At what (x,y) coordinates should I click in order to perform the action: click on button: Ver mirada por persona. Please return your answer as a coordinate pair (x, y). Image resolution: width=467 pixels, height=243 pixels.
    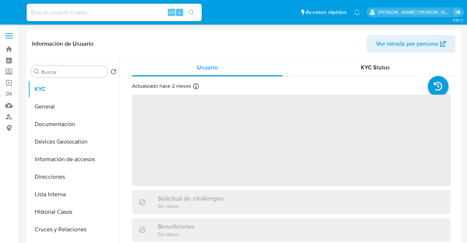
    Looking at the image, I should click on (411, 44).